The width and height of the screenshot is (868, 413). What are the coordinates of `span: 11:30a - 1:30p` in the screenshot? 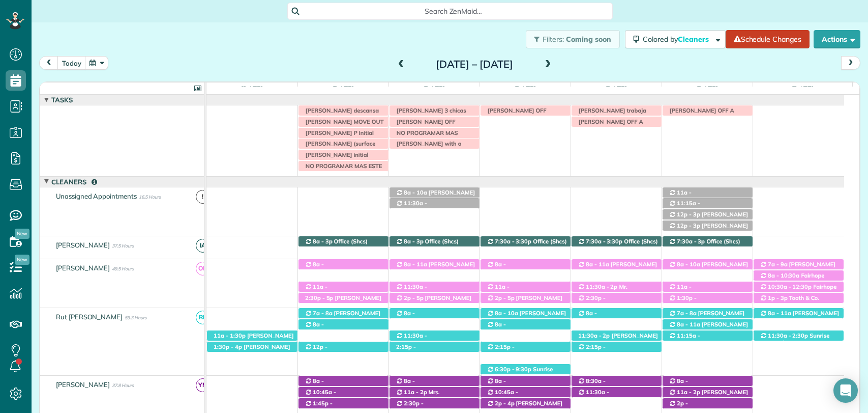 It's located at (412, 339).